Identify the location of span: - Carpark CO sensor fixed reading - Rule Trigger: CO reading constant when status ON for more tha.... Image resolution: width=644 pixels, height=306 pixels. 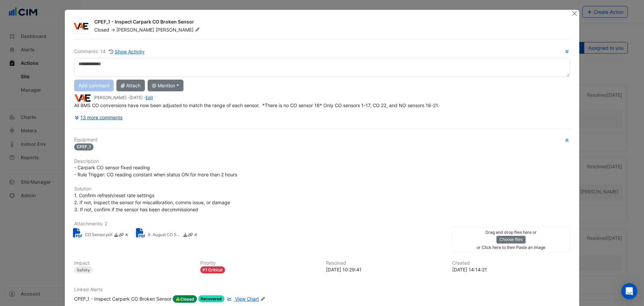
(156, 171).